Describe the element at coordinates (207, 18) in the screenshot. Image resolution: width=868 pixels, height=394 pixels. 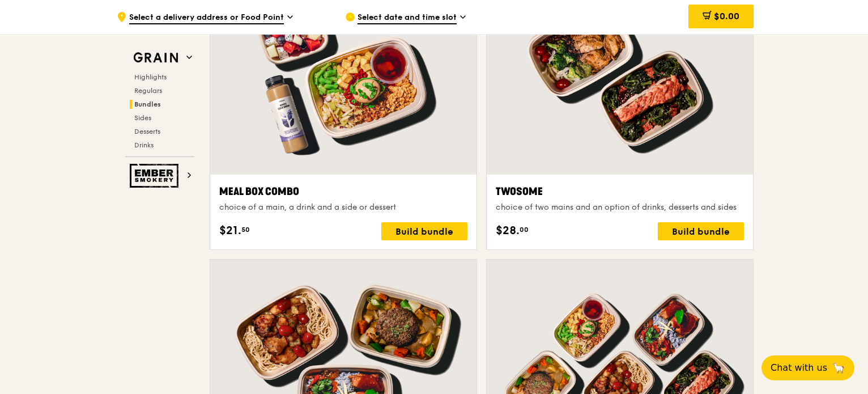
I see `span: Select a delivery address or Food Point` at that location.